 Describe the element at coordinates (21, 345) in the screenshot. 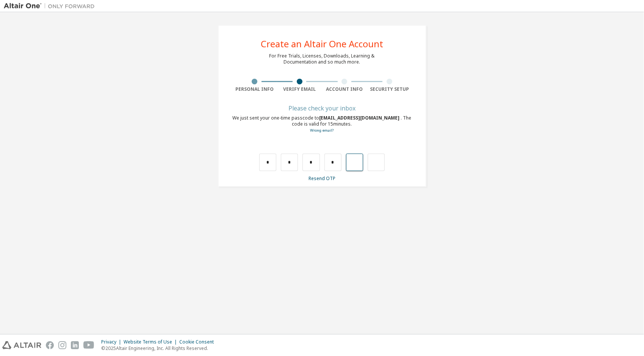

I see `img: altair_logo.svg` at that location.